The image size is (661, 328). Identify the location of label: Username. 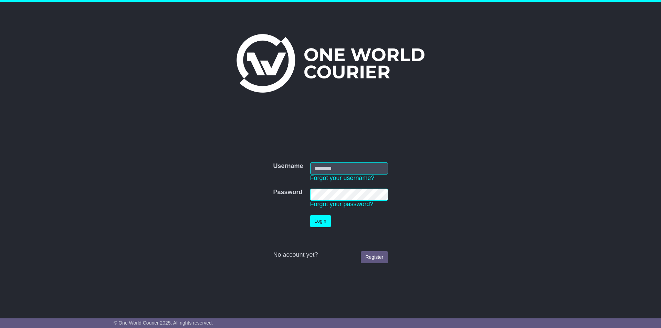
(288, 166).